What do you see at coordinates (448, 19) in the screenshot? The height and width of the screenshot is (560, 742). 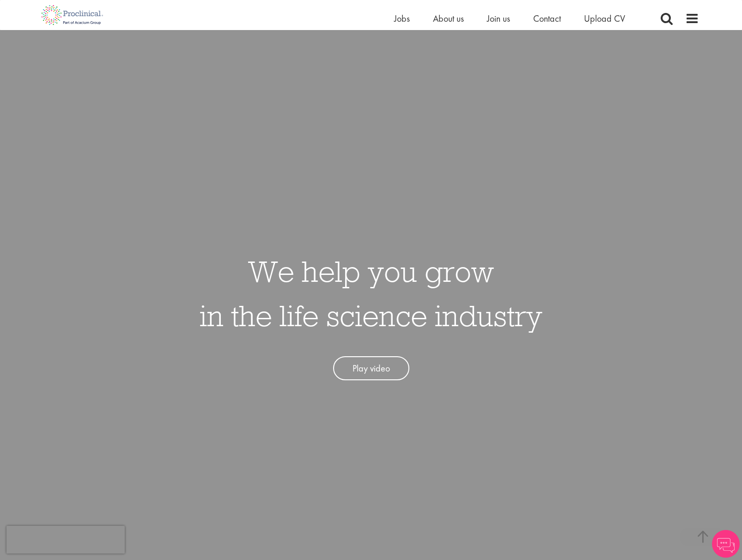 I see `a: About us` at bounding box center [448, 19].